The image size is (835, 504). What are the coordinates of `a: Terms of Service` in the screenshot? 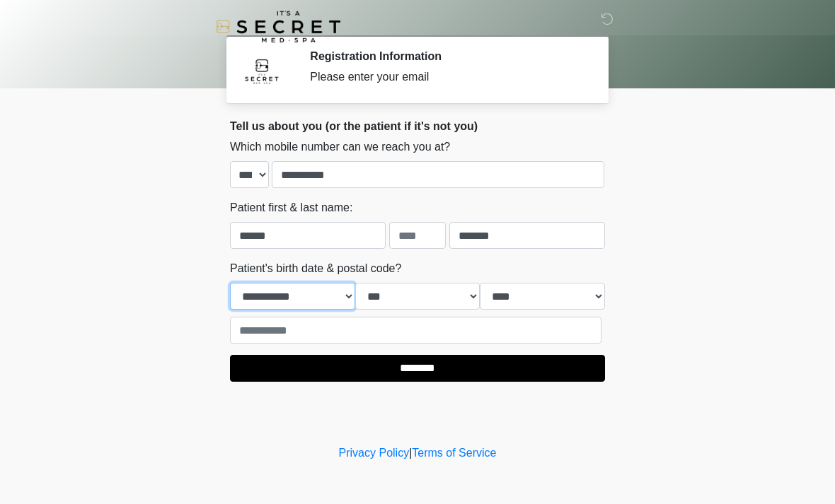 It's located at (454, 453).